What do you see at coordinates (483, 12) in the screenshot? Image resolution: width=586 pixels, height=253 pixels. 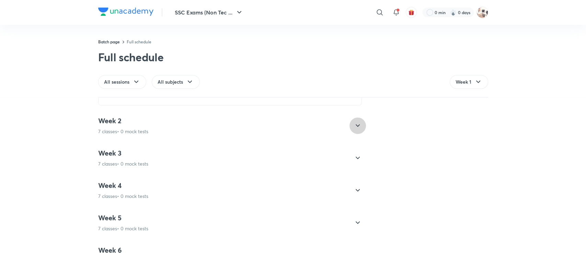 I see `img: Pragya Singh` at bounding box center [483, 12].